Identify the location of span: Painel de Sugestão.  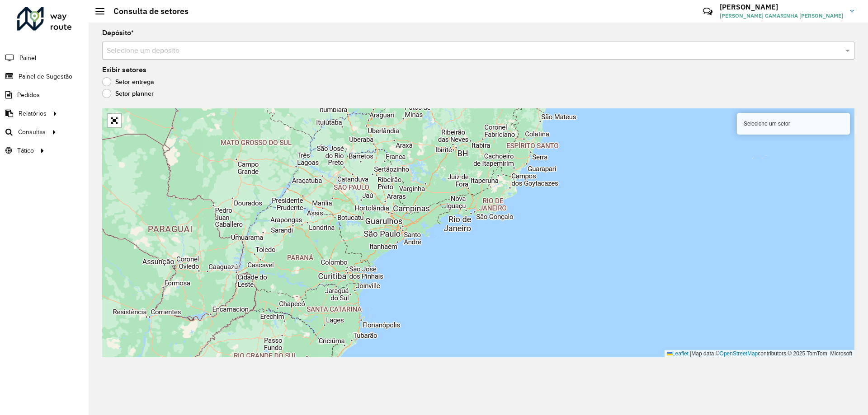
(45, 76).